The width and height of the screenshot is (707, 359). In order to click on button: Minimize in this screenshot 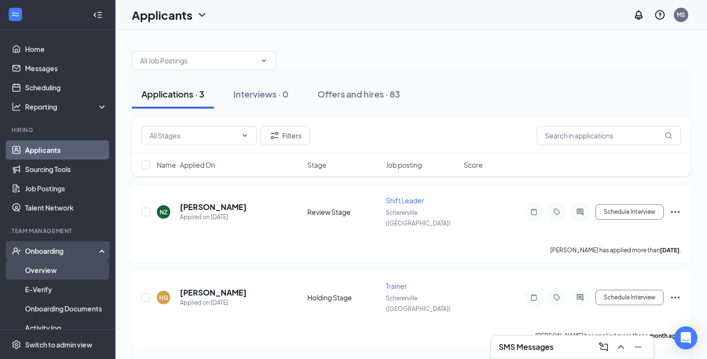, I will do `click(638, 347)`.